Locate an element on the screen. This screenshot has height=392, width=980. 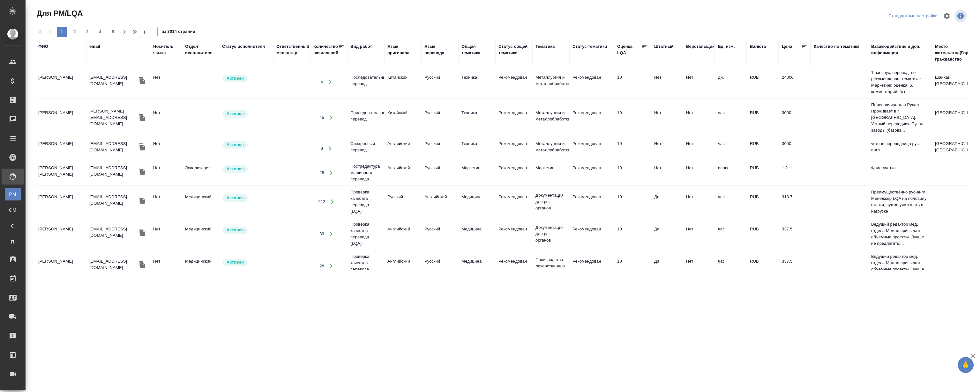
div: 28 is located at coordinates (321, 173).